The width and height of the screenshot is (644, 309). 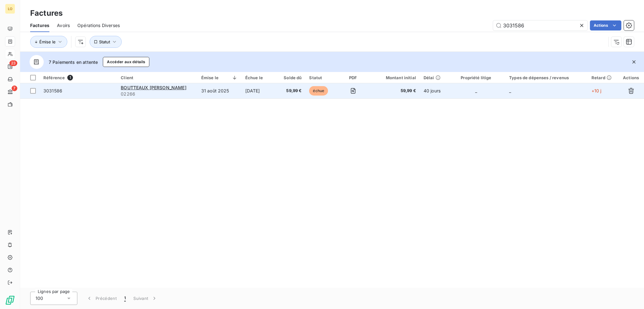 I want to click on div: Montant initial, so click(x=395, y=77).